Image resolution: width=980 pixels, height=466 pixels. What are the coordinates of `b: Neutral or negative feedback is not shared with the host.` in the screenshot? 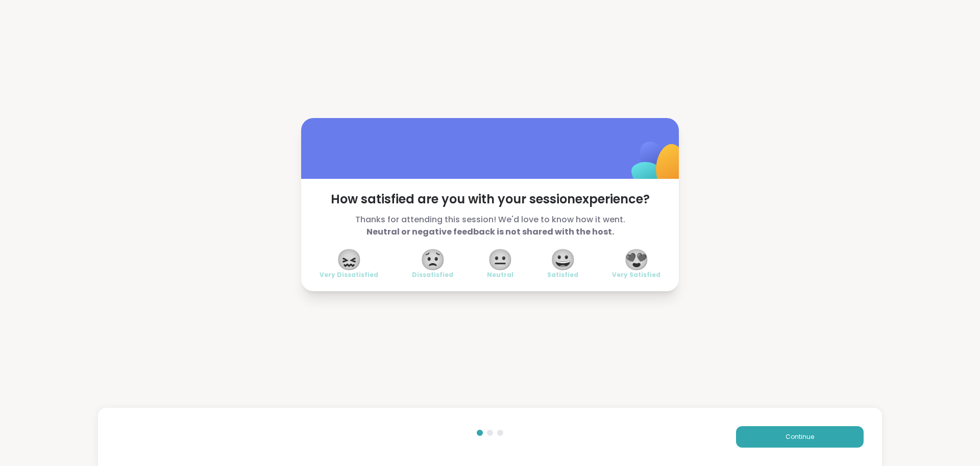 It's located at (490, 232).